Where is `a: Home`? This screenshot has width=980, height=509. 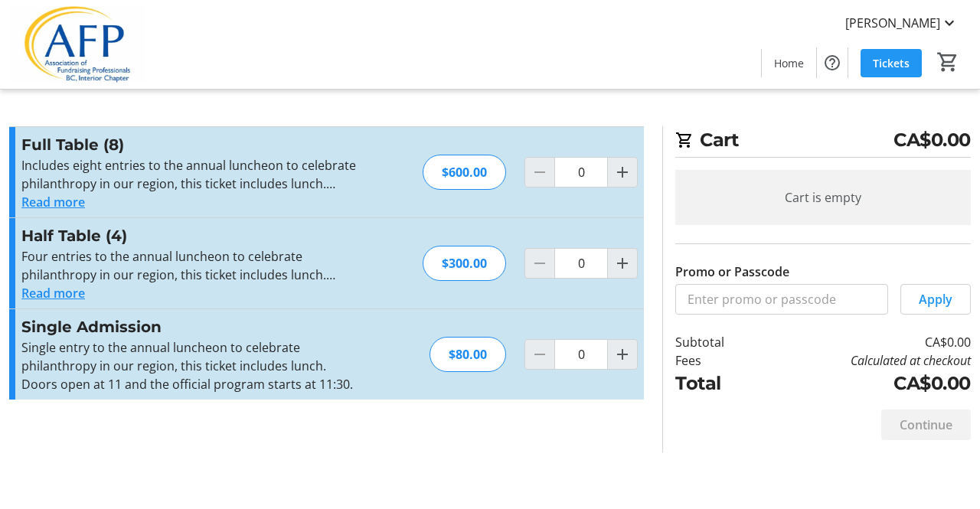 a: Home is located at coordinates (789, 63).